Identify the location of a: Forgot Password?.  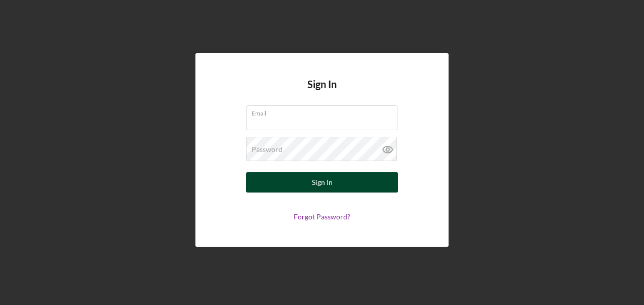
(322, 216).